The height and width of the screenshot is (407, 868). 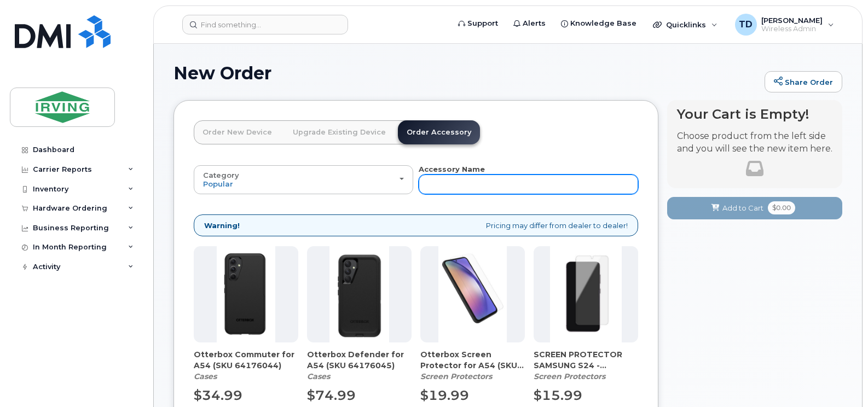 What do you see at coordinates (359, 366) in the screenshot?
I see `div: Otterbox Defender for A54 (SKU 64176045)` at bounding box center [359, 366].